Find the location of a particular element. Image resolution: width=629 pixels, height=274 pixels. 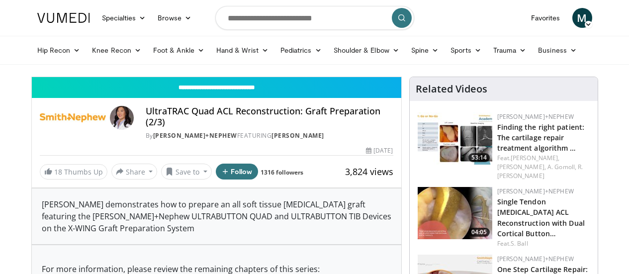

a: A. Gomoll, is located at coordinates (562, 167).